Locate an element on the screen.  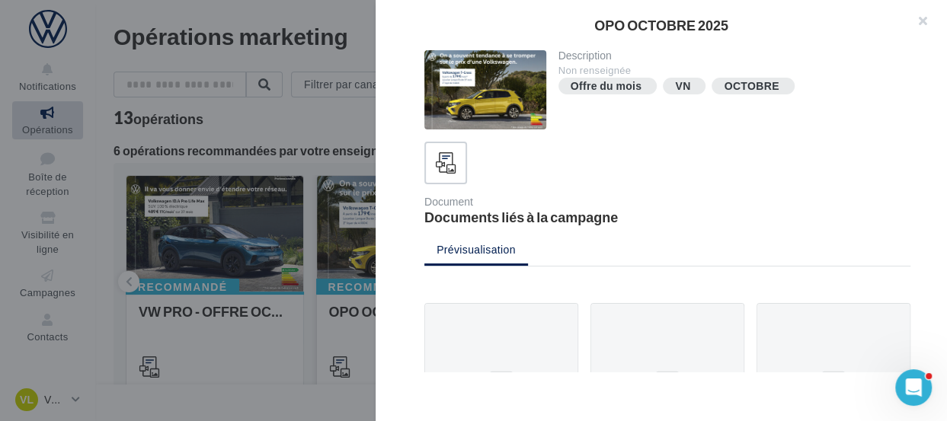
div: OCTOBRE is located at coordinates (751, 86).